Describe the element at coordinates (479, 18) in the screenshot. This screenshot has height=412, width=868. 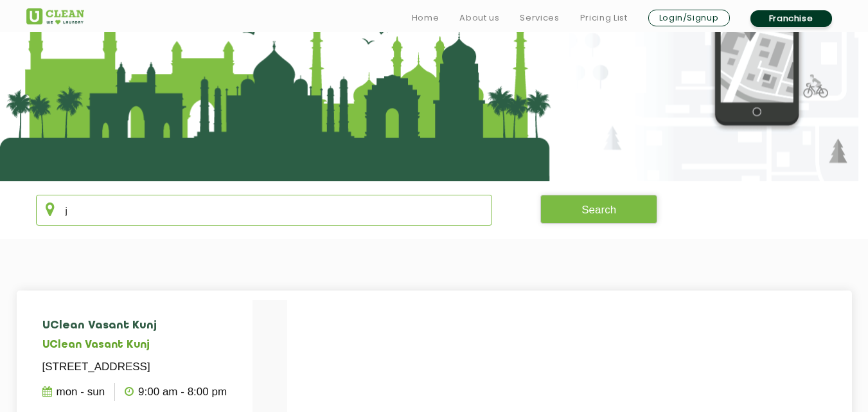
I see `a: About us` at that location.